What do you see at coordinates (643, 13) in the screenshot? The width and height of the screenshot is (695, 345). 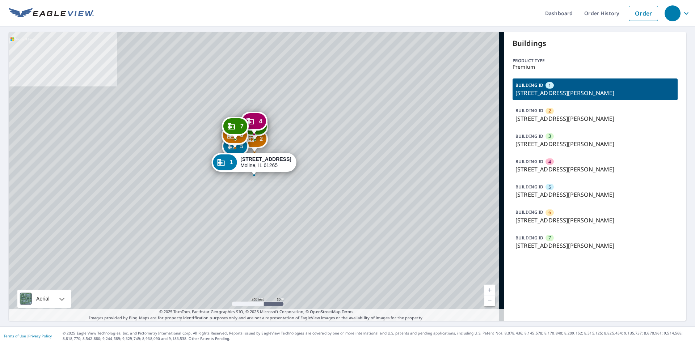 I see `a: Order` at bounding box center [643, 13].